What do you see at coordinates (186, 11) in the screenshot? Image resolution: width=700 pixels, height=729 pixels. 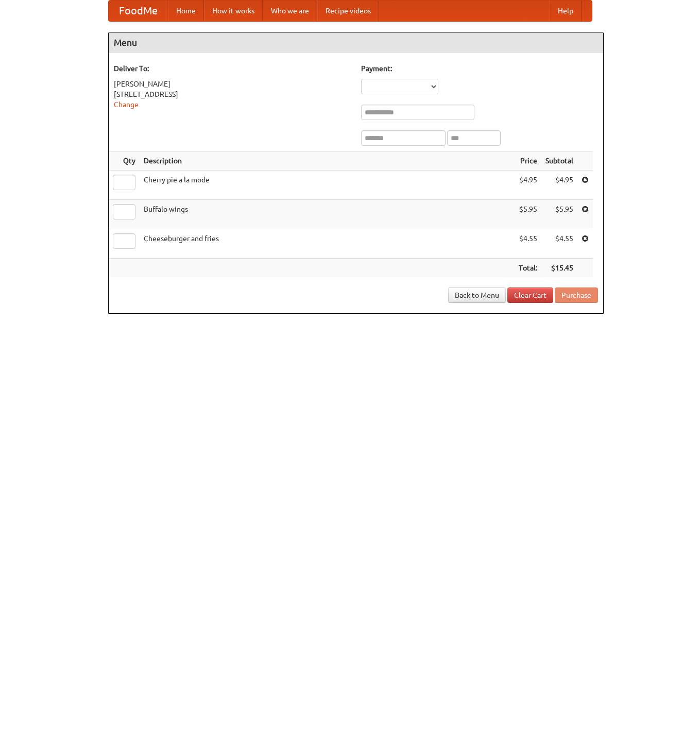 I see `a: Home` at bounding box center [186, 11].